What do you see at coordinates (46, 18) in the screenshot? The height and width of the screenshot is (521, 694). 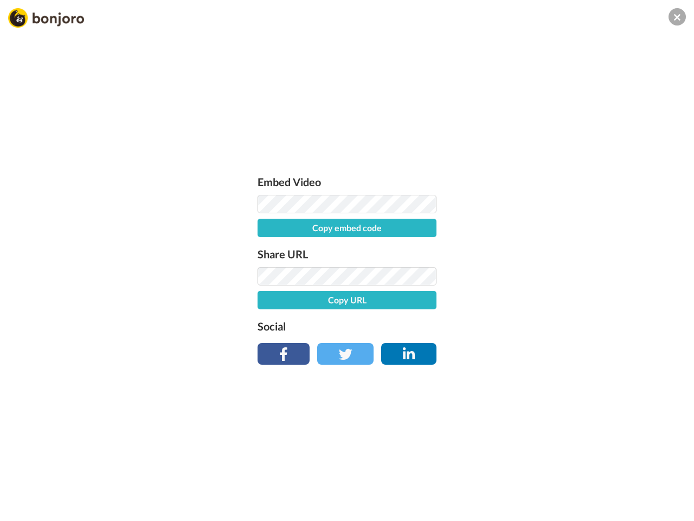 I see `img: Bonjoro Logo` at bounding box center [46, 18].